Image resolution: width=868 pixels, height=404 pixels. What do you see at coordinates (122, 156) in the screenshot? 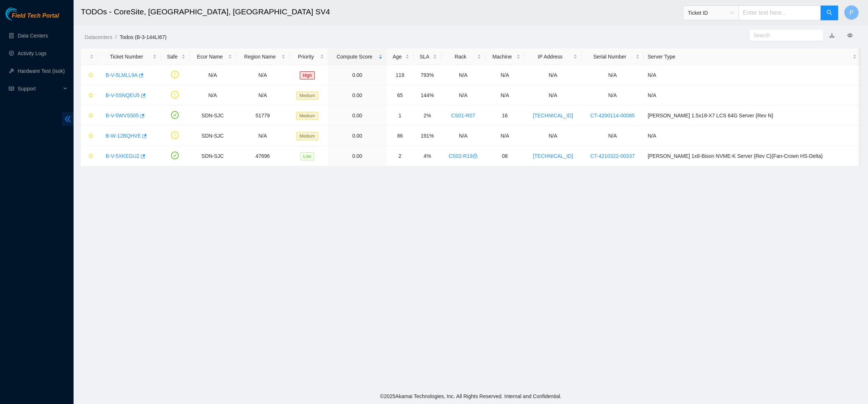
I see `a: B-V-5XKEGU2` at bounding box center [122, 156].